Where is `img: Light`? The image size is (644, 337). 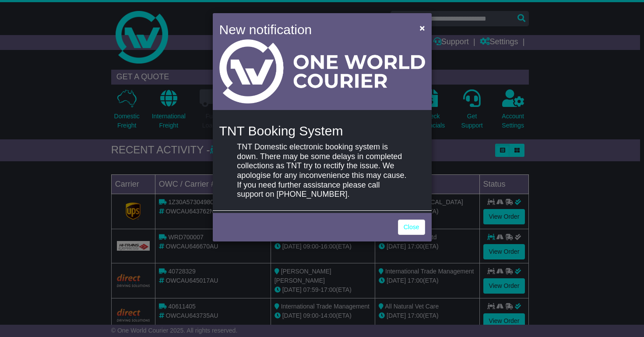
img: Light is located at coordinates (322, 71).